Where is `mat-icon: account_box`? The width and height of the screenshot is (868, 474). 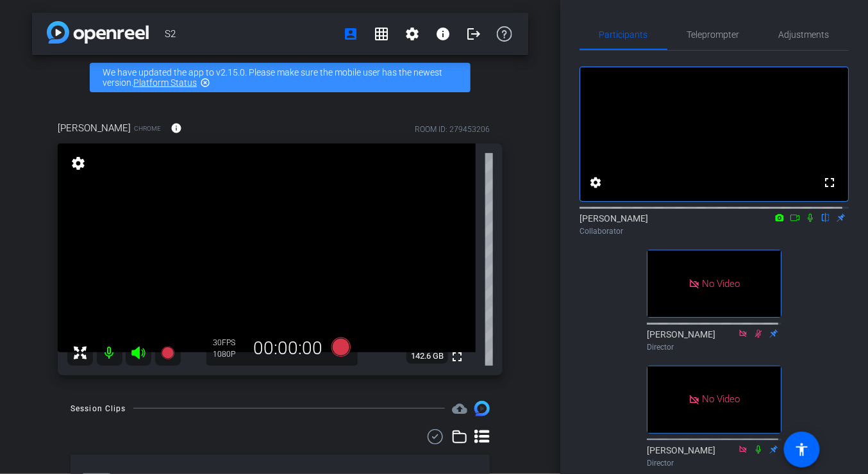
mat-icon: account_box is located at coordinates (351, 34).